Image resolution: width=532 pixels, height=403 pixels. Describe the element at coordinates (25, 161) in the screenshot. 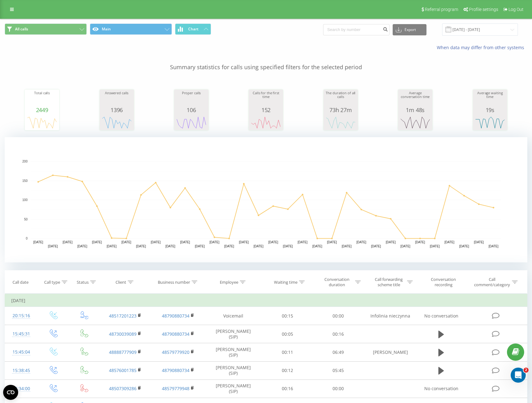

I see `text: 200` at that location.